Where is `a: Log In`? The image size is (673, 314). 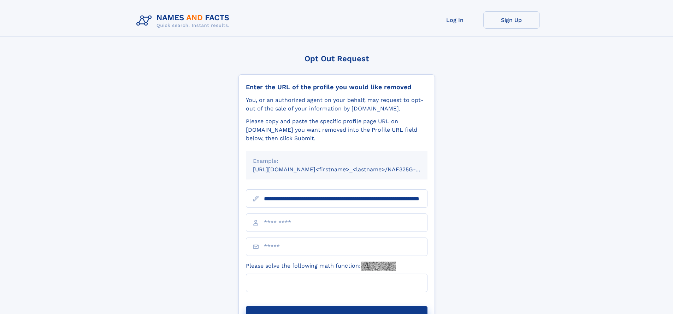 a: Log In is located at coordinates (455, 20).